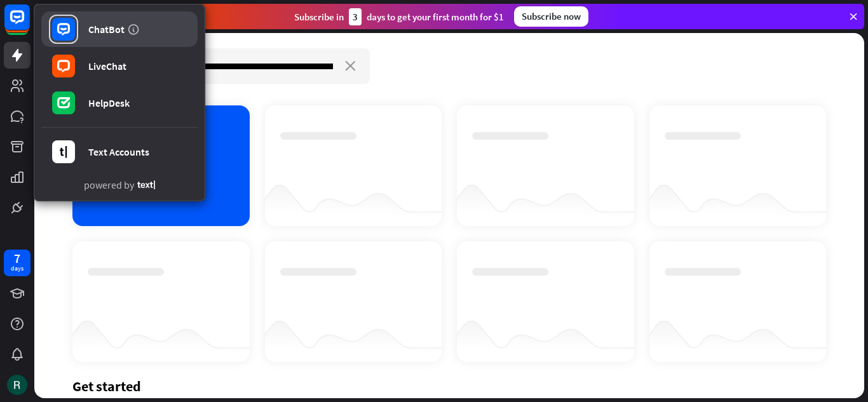  I want to click on div: Get started, so click(449, 386).